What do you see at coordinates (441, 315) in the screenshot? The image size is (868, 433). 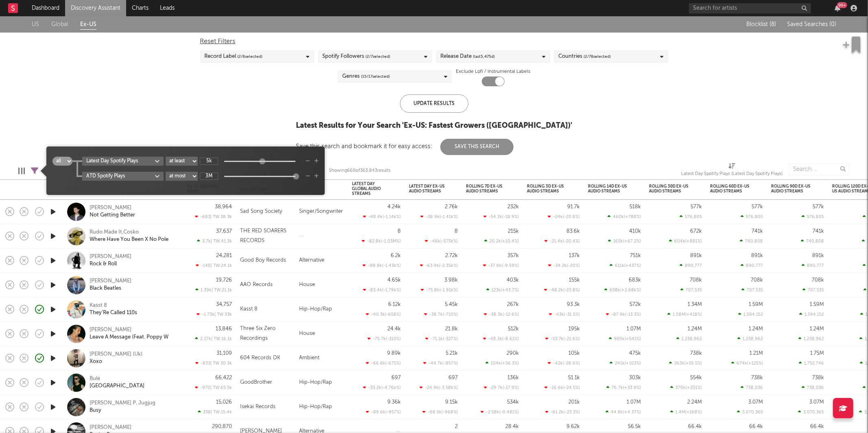 I see `div: -38.7k ( -710 % )` at bounding box center [441, 315].